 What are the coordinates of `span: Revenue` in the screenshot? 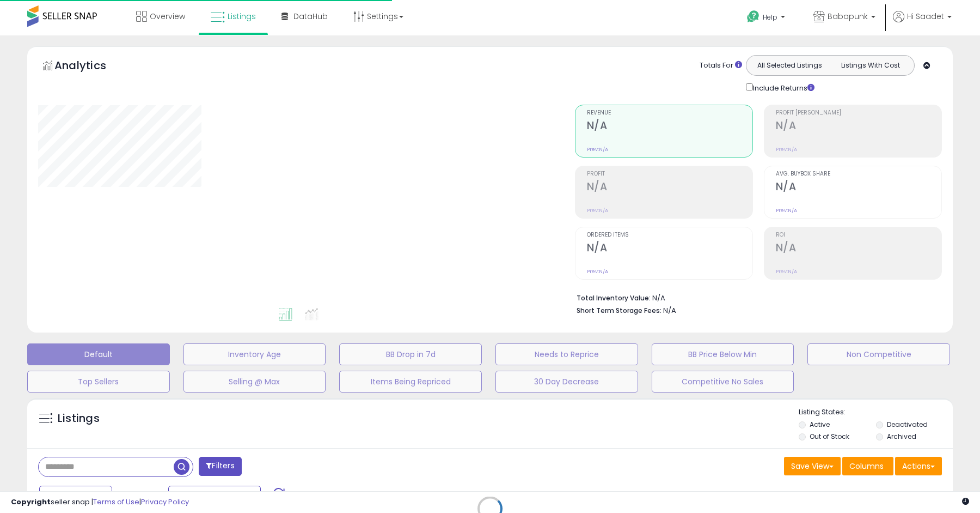 It's located at (670, 113).